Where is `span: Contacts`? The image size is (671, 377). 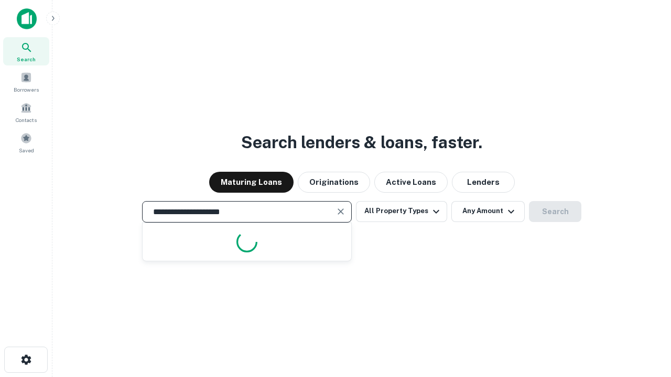 span: Contacts is located at coordinates (26, 120).